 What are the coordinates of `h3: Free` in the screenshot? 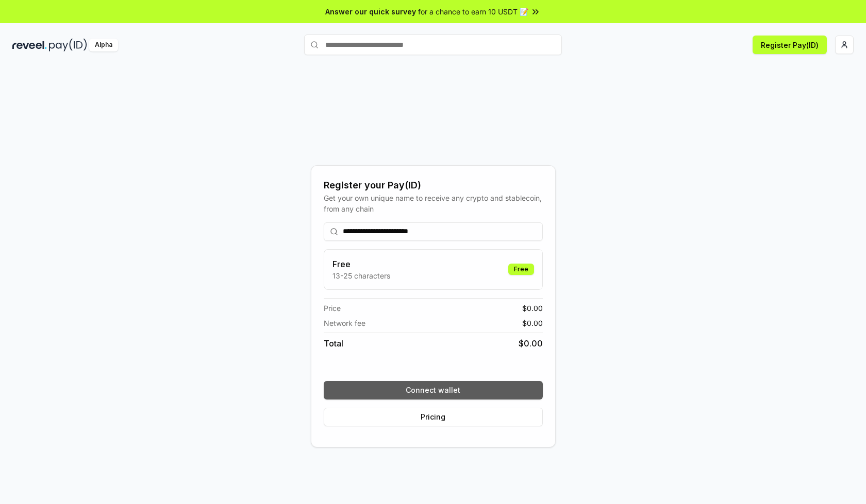 It's located at (362, 264).